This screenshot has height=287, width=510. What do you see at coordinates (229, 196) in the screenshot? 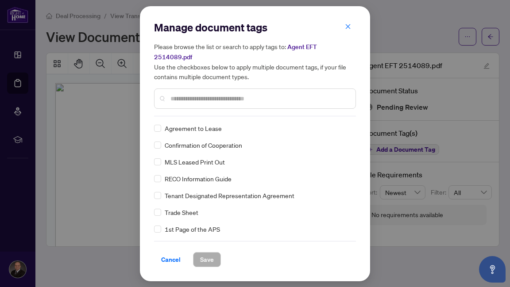
I see `span: Tenant Designated Representation Agreement` at bounding box center [229, 196].